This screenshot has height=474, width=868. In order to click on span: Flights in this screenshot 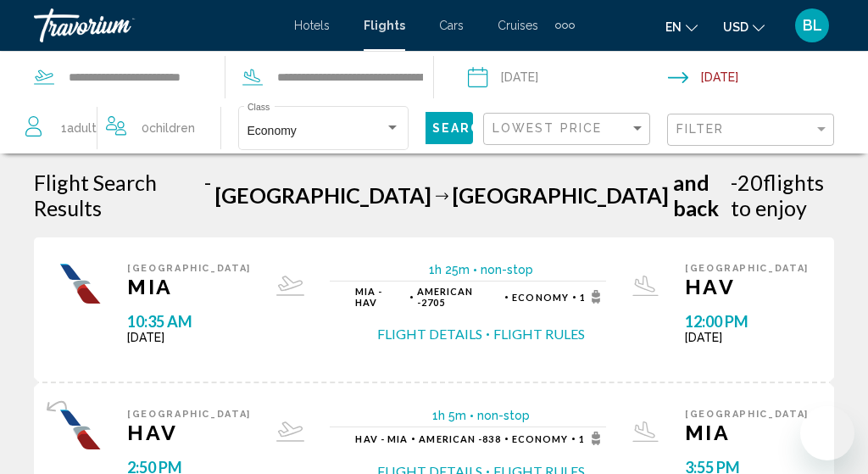, I will do `click(384, 26)`.